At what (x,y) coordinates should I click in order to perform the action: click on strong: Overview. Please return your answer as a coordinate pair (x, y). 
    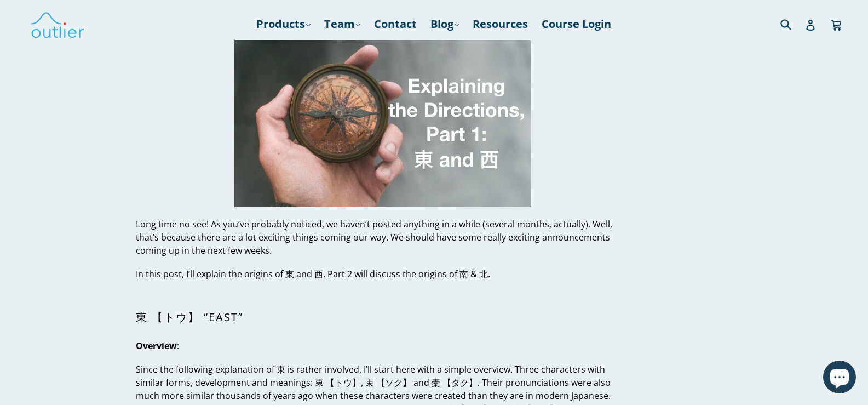
    Looking at the image, I should click on (156, 346).